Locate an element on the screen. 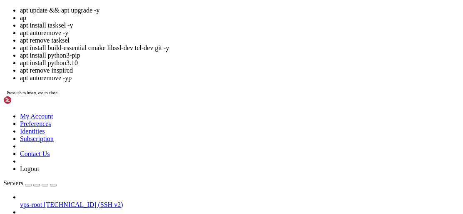 Image resolution: width=463 pixels, height=214 pixels. li: apt remove inspircd is located at coordinates (240, 70).